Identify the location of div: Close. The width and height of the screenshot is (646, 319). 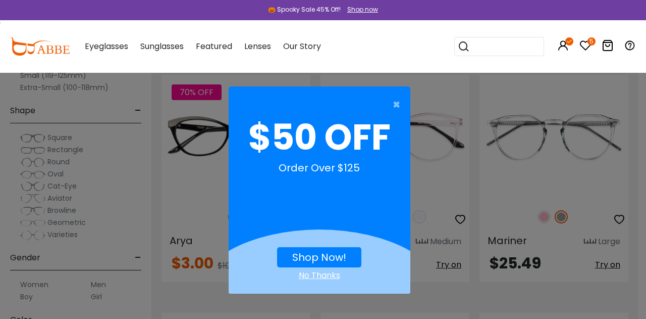
(320, 275).